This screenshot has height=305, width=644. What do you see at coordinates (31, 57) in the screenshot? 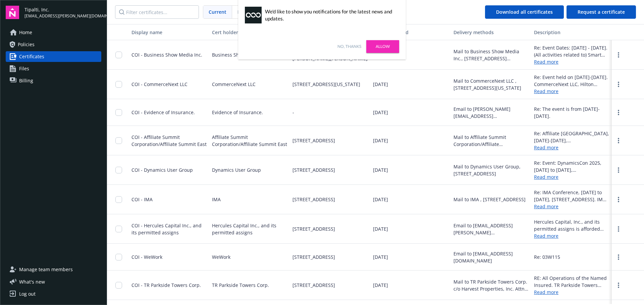
I see `span: Certificates` at bounding box center [31, 57].